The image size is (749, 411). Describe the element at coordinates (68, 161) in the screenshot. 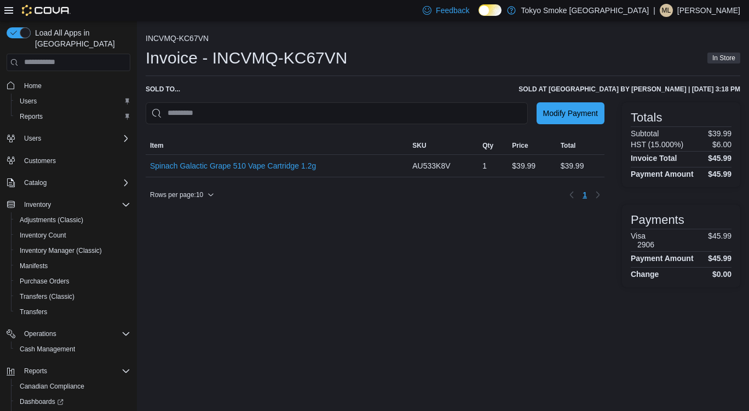

I see `button: Customers` at that location.